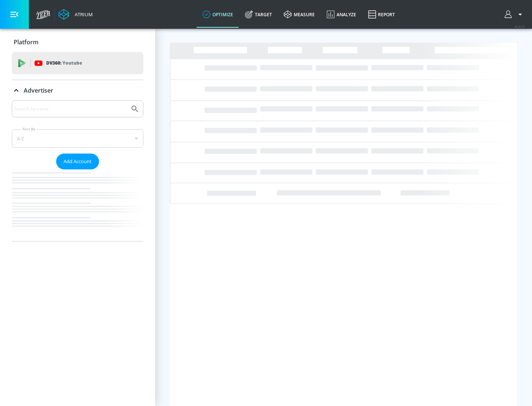 This screenshot has height=406, width=532. I want to click on span: Add Account, so click(78, 161).